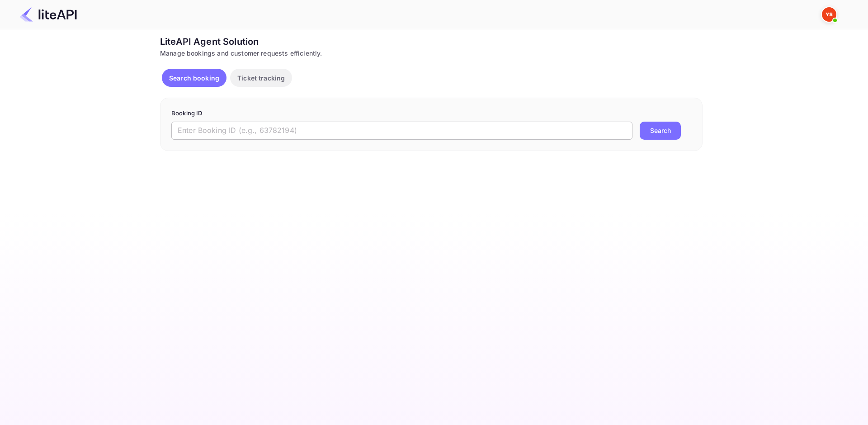  Describe the element at coordinates (261, 77) in the screenshot. I see `p: Ticket tracking` at that location.